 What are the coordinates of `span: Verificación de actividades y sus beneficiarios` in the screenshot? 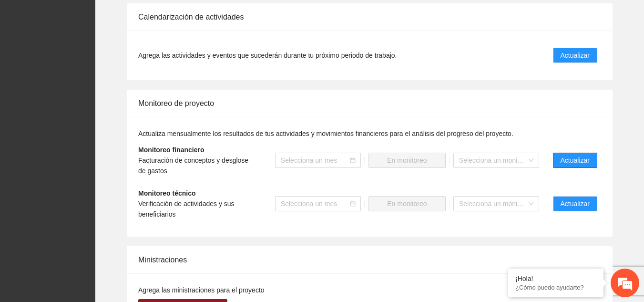 It's located at (186, 209).